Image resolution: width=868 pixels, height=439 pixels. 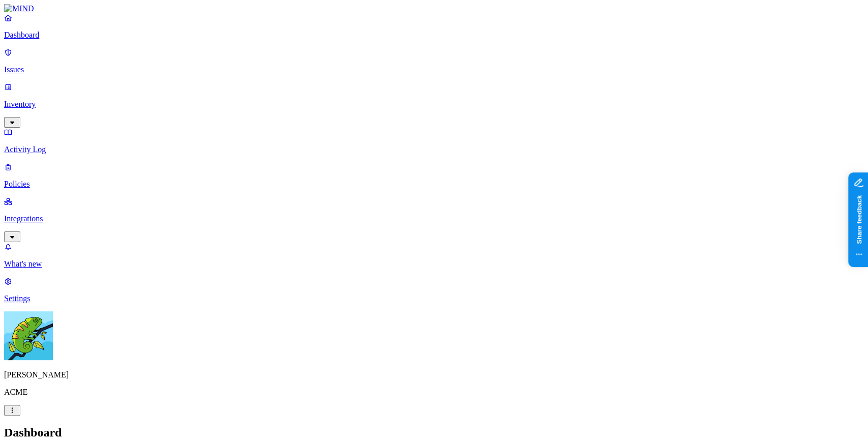 I want to click on a: Activity Log, so click(x=434, y=141).